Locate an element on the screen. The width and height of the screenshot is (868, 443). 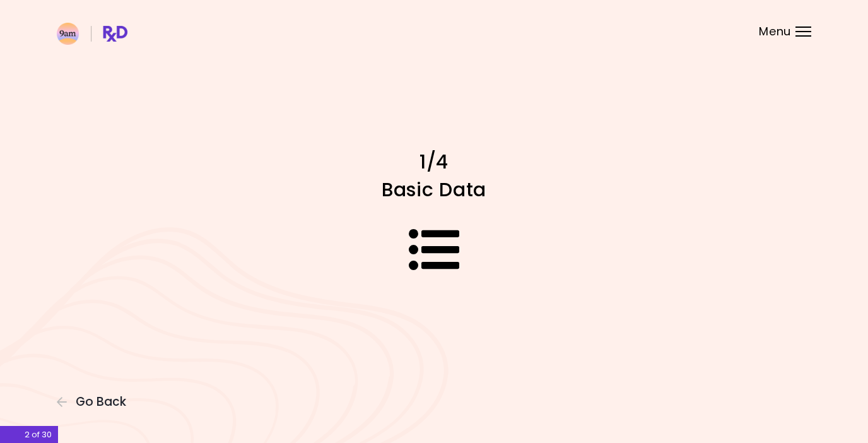
h1: 1/4 is located at coordinates (434, 161).